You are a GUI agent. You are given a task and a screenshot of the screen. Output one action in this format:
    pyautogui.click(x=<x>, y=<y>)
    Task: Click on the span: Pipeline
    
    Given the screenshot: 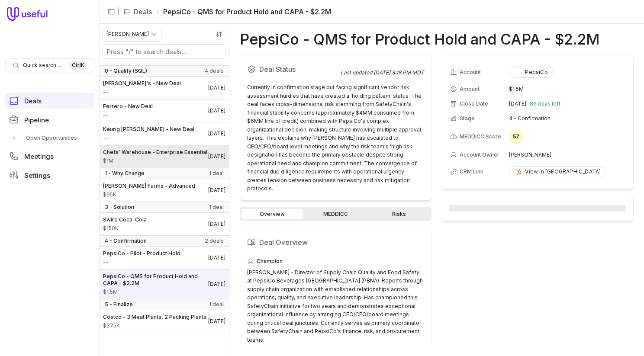 What is the action you would take?
    pyautogui.click(x=36, y=120)
    